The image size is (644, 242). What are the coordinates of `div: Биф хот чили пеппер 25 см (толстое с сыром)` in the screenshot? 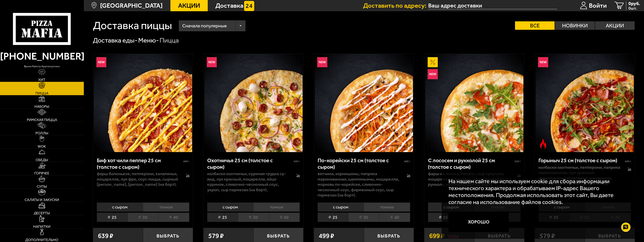 It's located at (140, 164).